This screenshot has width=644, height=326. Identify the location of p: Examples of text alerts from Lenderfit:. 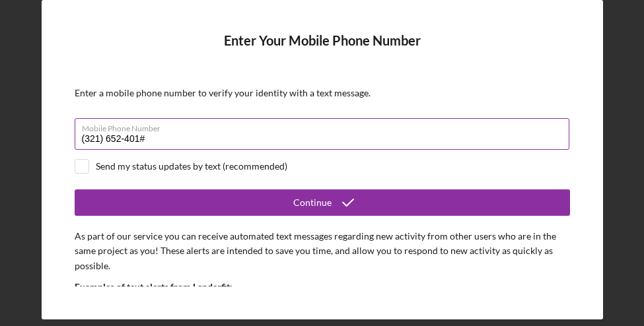
(322, 287).